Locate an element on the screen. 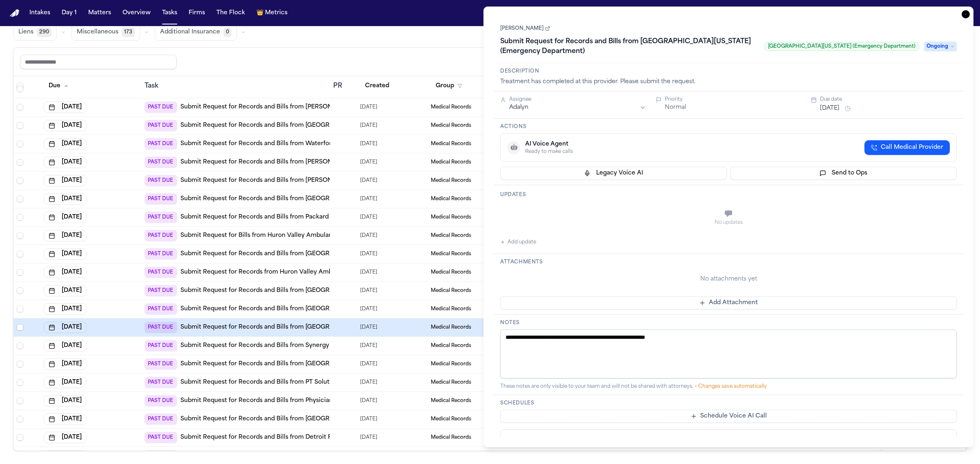  button: Liens290 is located at coordinates (35, 32).